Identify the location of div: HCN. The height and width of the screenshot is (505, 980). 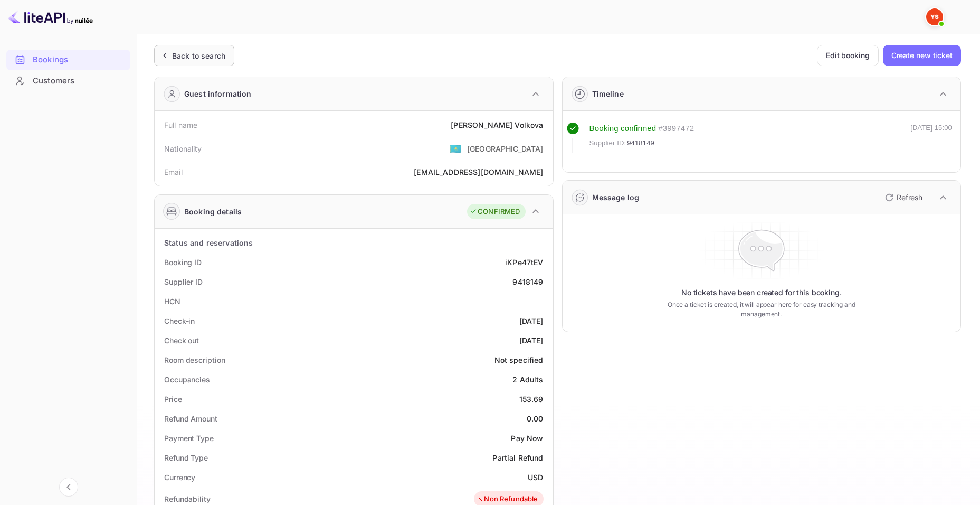
(172, 301).